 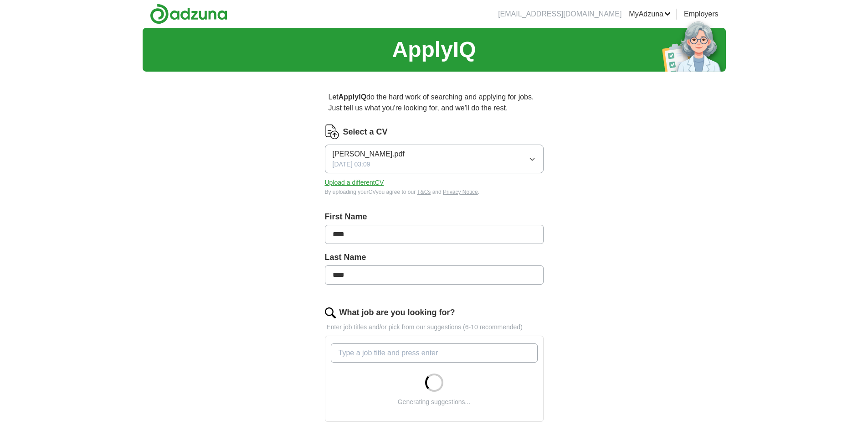 I want to click on img: CV Icon, so click(x=332, y=132).